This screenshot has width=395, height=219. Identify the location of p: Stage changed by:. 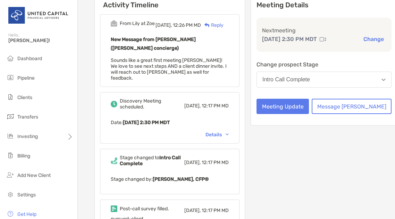
(170, 179).